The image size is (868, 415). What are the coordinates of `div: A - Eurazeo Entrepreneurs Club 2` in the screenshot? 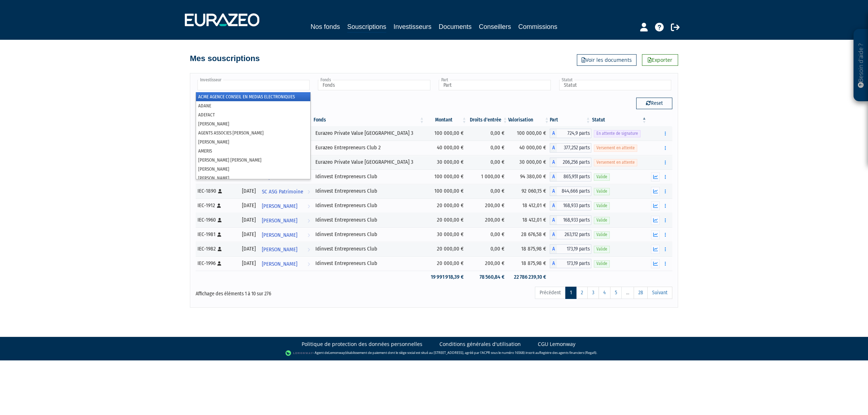 It's located at (570, 148).